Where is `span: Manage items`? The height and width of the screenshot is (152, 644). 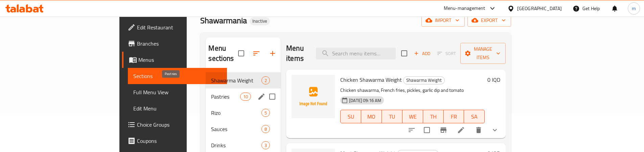 span: Manage items is located at coordinates (483, 53).